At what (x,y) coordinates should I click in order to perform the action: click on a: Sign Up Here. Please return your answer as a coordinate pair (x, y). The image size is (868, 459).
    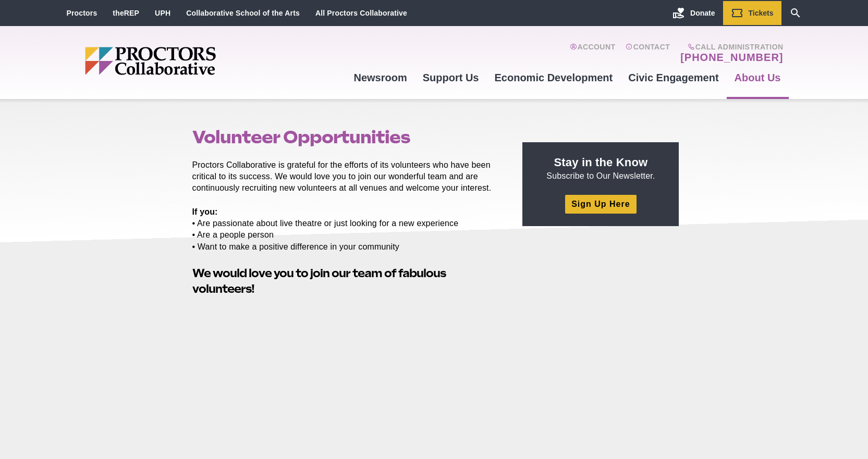
    Looking at the image, I should click on (601, 203).